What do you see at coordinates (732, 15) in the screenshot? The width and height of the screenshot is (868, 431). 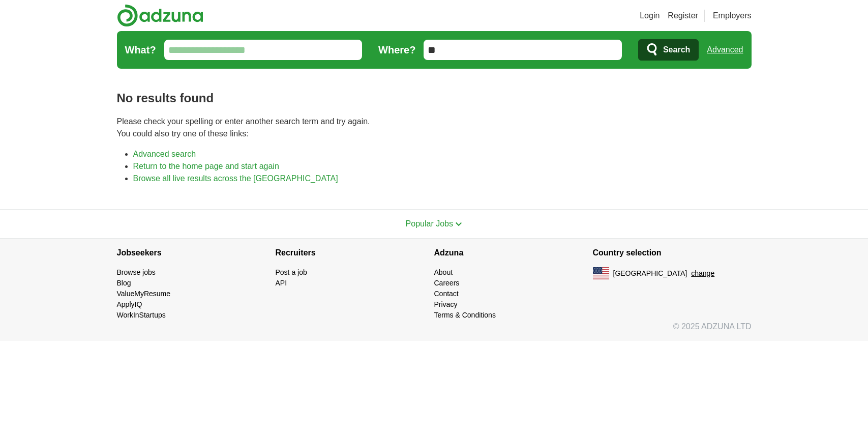 I see `a: Employers` at bounding box center [732, 15].